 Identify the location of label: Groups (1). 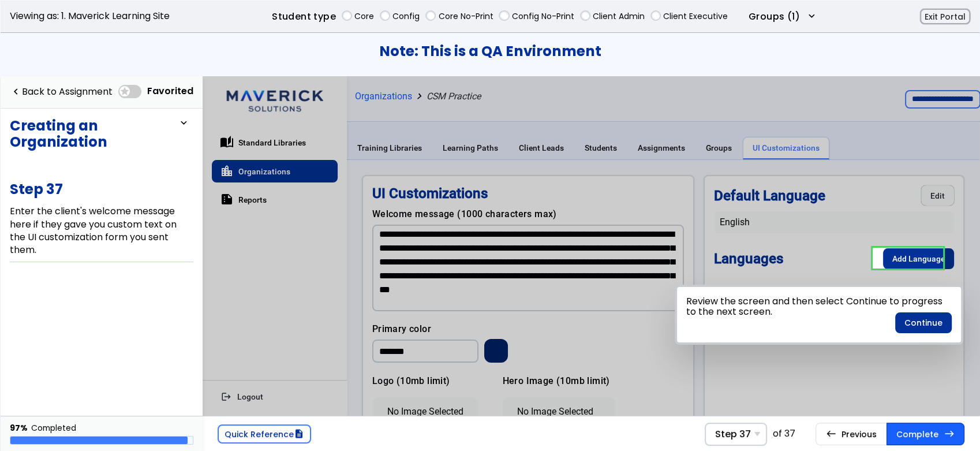
(774, 17).